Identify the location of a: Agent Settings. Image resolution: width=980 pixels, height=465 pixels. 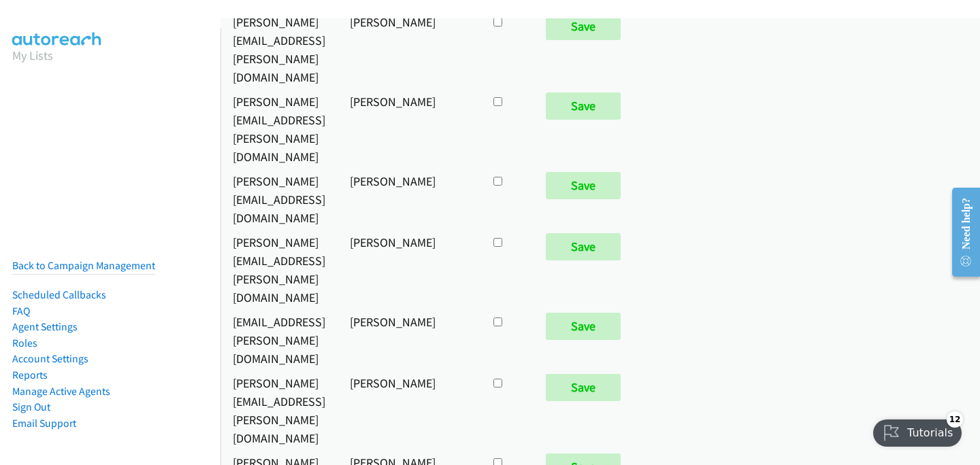
(45, 326).